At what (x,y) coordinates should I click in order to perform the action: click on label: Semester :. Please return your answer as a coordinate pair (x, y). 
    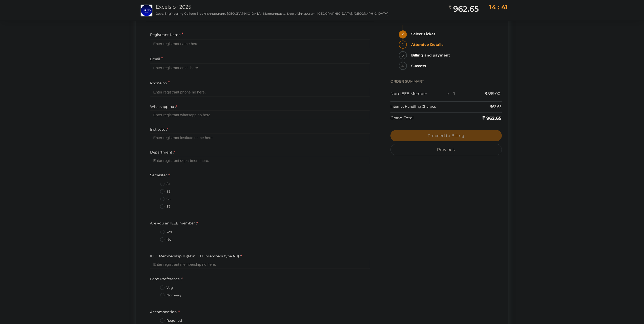
    Looking at the image, I should click on (160, 175).